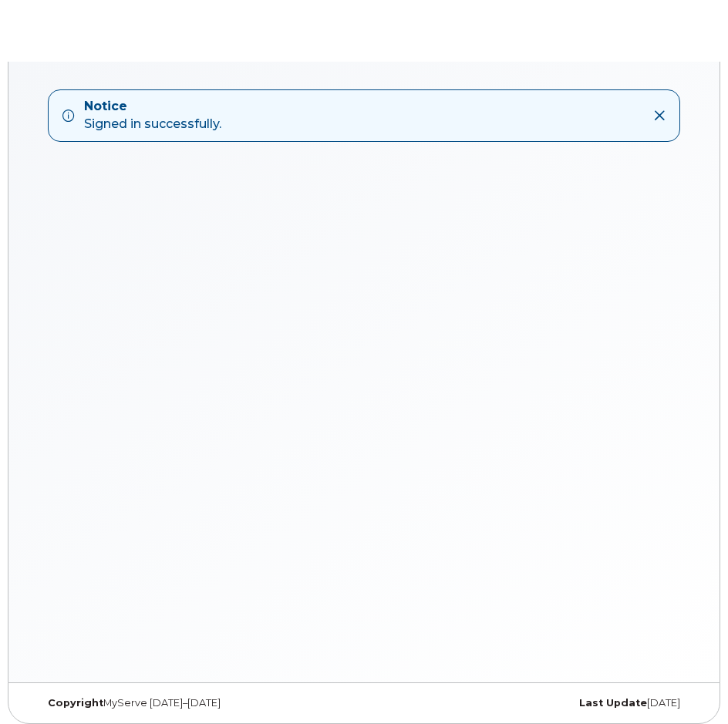 This screenshot has height=724, width=728. I want to click on strong: Last Update, so click(613, 702).